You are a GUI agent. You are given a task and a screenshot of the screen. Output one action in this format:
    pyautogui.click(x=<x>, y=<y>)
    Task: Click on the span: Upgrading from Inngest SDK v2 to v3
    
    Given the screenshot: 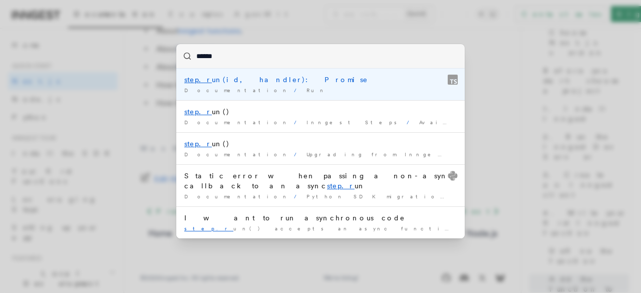 What is the action you would take?
    pyautogui.click(x=435, y=154)
    